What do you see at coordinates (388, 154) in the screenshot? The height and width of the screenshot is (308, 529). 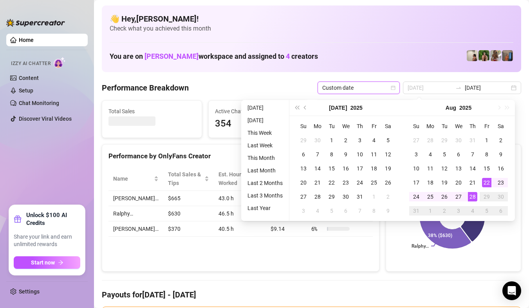 I see `td: 2025-07-12` at bounding box center [388, 154].